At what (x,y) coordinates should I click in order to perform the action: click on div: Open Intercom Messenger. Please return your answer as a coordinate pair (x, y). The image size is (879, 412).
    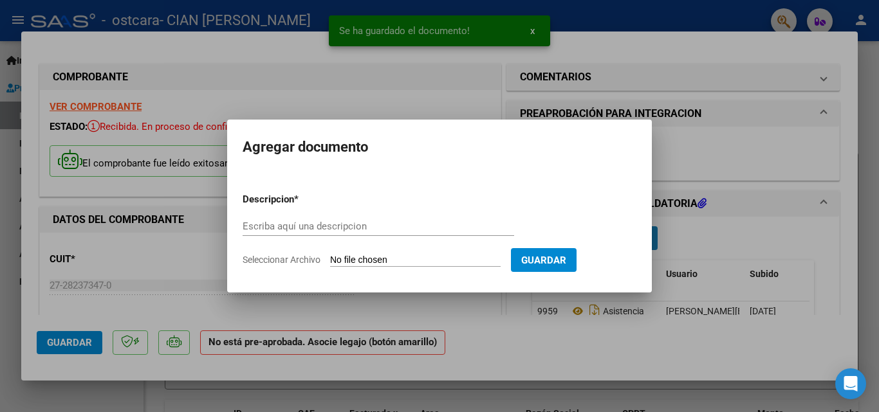
    Looking at the image, I should click on (851, 384).